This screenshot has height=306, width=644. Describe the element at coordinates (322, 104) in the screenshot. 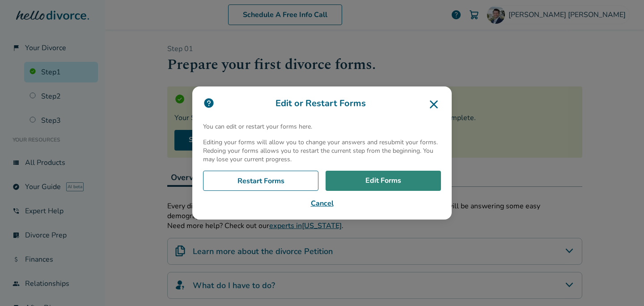

I see `h3: Edit or Restart Forms` at that location.